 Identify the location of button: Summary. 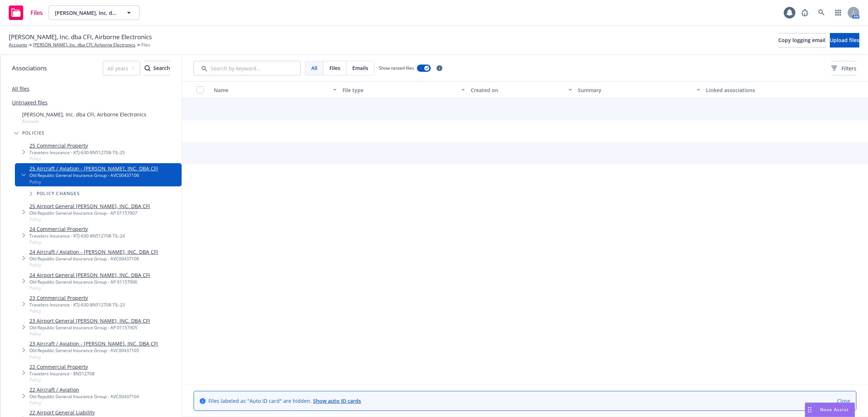
(639, 90).